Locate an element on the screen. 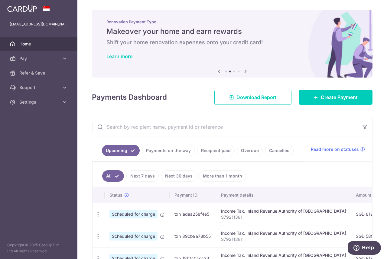  span: Create Payment is located at coordinates (339, 97).